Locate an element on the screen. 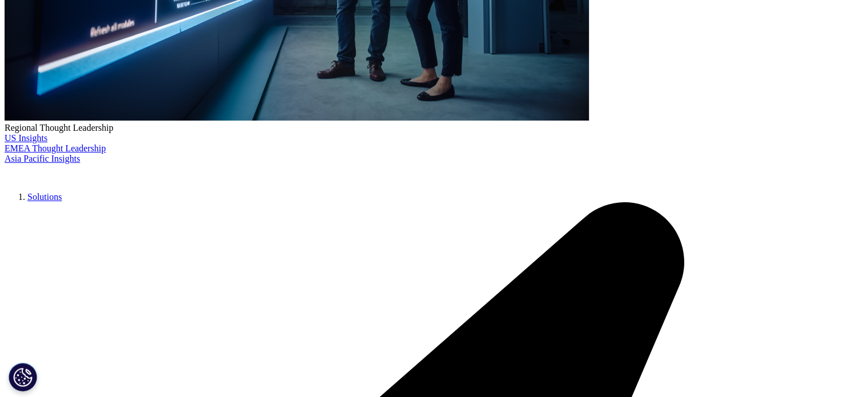  span: Asia Pacific Insights is located at coordinates (42, 158).